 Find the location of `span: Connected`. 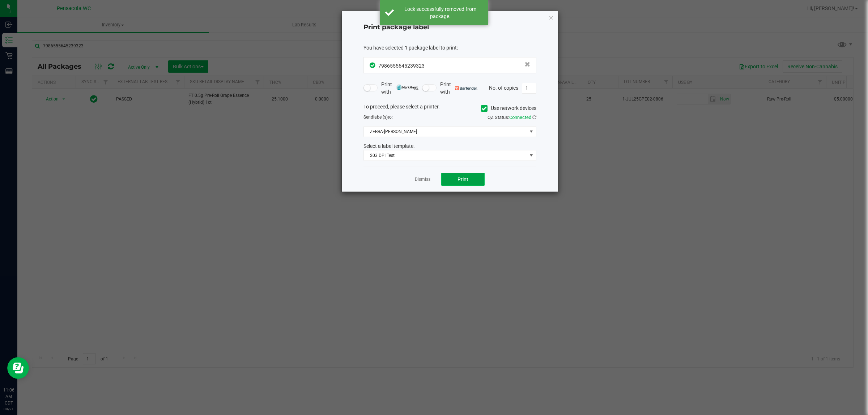

span: Connected is located at coordinates (520, 117).